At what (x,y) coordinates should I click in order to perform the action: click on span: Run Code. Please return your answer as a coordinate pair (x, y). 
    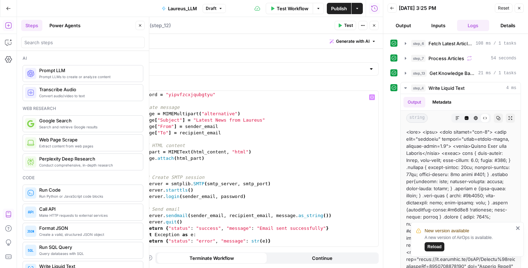
    Looking at the image, I should click on (88, 190).